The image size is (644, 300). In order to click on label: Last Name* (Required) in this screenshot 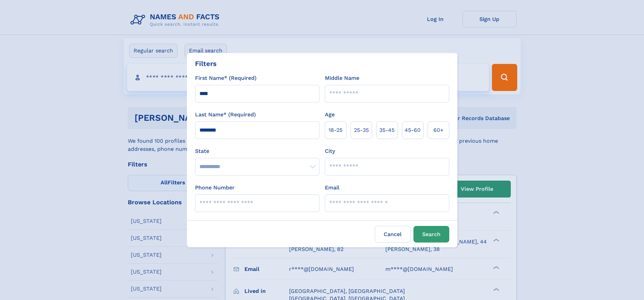, I will do `click(226, 115)`.